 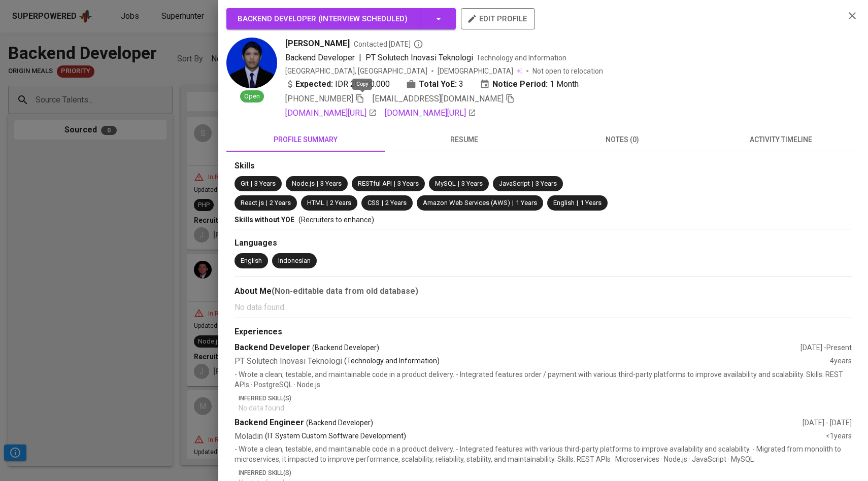 I want to click on b: (Non-editable data from old database), so click(x=345, y=291).